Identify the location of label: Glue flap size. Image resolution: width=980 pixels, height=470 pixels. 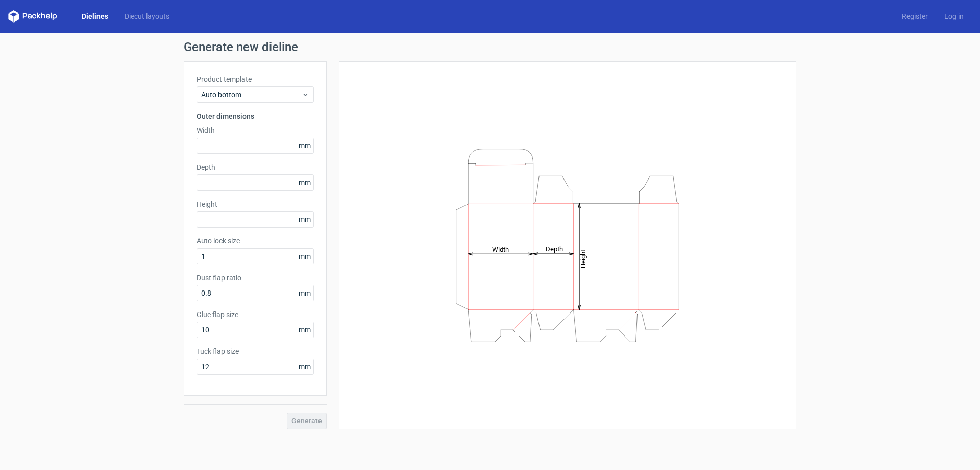
(256, 314).